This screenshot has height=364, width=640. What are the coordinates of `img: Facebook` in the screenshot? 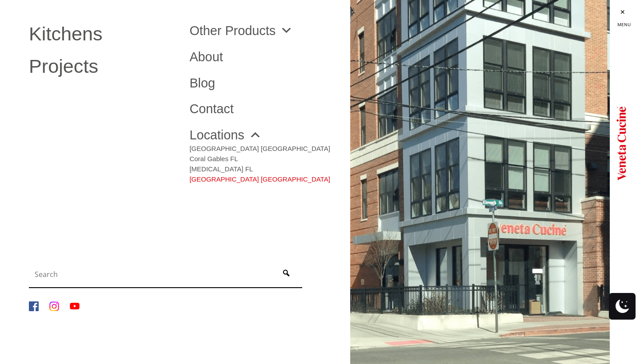 It's located at (34, 306).